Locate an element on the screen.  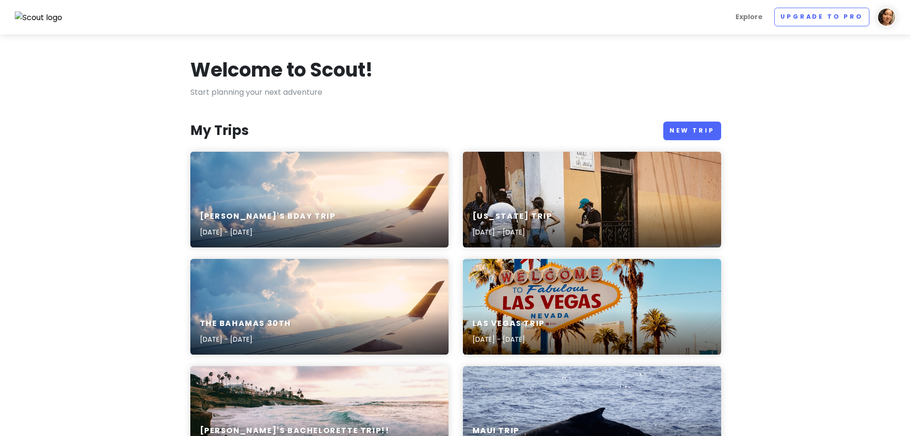
img: Scout logo is located at coordinates (39, 18).